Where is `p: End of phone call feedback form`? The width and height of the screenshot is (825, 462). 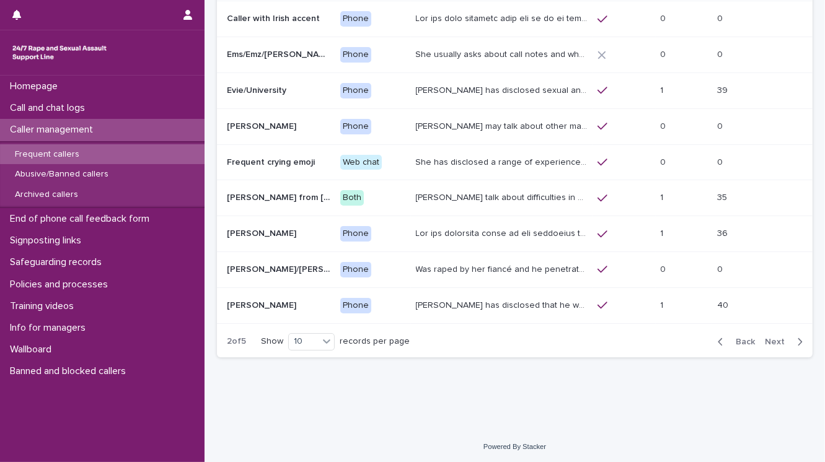 p: End of phone call feedback form is located at coordinates (82, 219).